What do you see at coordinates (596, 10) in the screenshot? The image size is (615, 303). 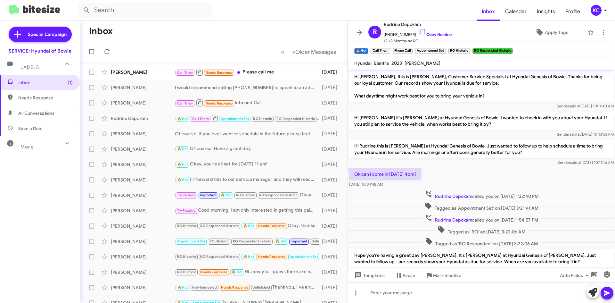 I see `div: KC` at bounding box center [596, 10].